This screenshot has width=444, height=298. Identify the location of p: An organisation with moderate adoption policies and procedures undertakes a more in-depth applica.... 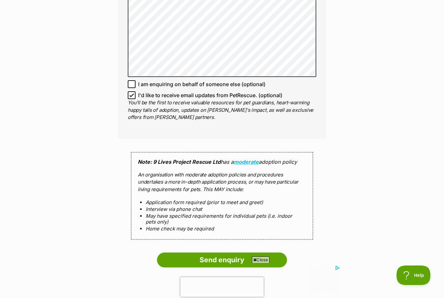
(222, 182).